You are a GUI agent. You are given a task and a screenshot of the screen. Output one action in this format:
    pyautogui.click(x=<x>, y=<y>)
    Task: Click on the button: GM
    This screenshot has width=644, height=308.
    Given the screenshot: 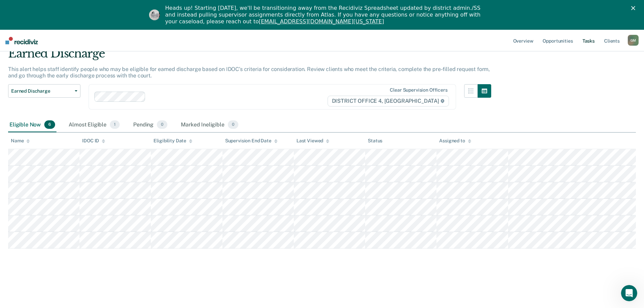 What is the action you would take?
    pyautogui.click(x=633, y=40)
    